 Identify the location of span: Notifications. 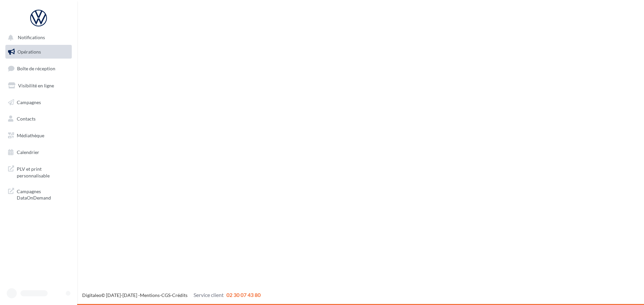
(31, 38).